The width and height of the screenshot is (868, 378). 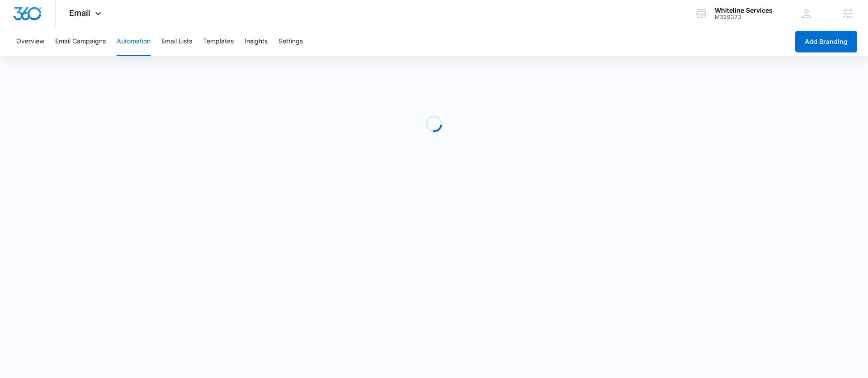 What do you see at coordinates (90, 155) in the screenshot?
I see `p: Now, you can update your email automations with your brand information like your logo, main color...` at bounding box center [90, 155].